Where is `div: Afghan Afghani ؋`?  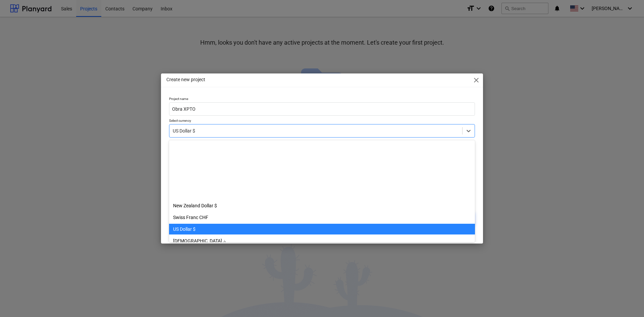 div: Afghan Afghani ؋ is located at coordinates (322, 241).